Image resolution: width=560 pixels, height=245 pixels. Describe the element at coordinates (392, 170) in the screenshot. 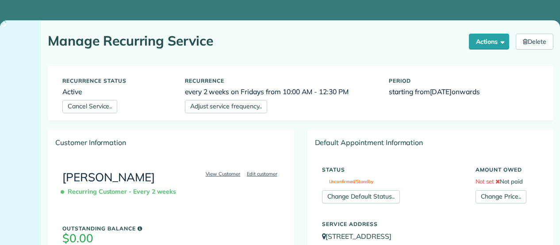

I see `h5: Status` at that location.